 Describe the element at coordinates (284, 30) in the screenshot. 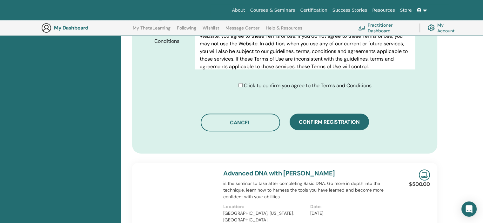

I see `a: Help & Resources` at that location.